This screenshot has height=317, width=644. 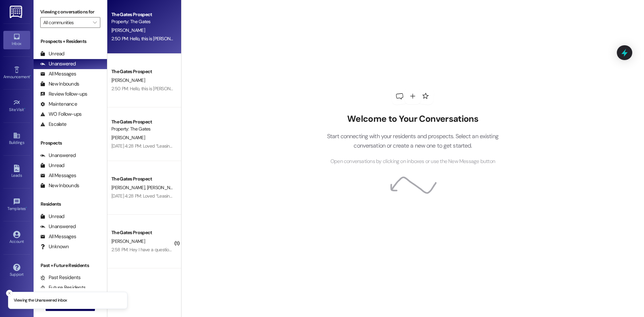 What do you see at coordinates (67, 22) in the screenshot?
I see `input: All communities` at bounding box center [67, 22].